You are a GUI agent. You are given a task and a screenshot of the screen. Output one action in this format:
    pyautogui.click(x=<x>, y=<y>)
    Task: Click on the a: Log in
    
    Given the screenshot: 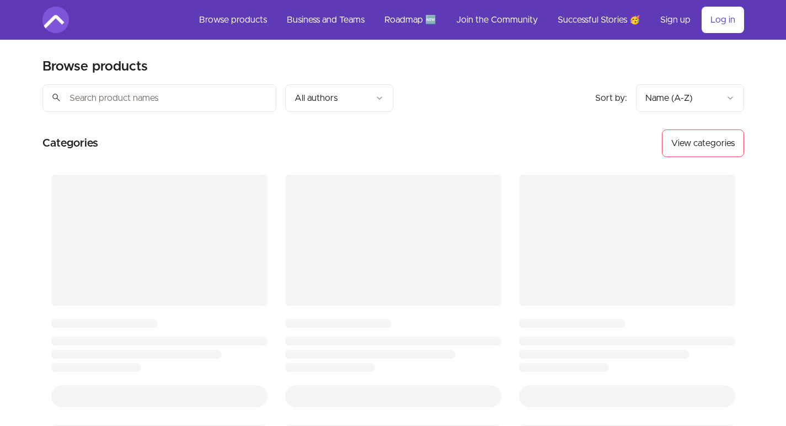 What is the action you would take?
    pyautogui.click(x=723, y=20)
    